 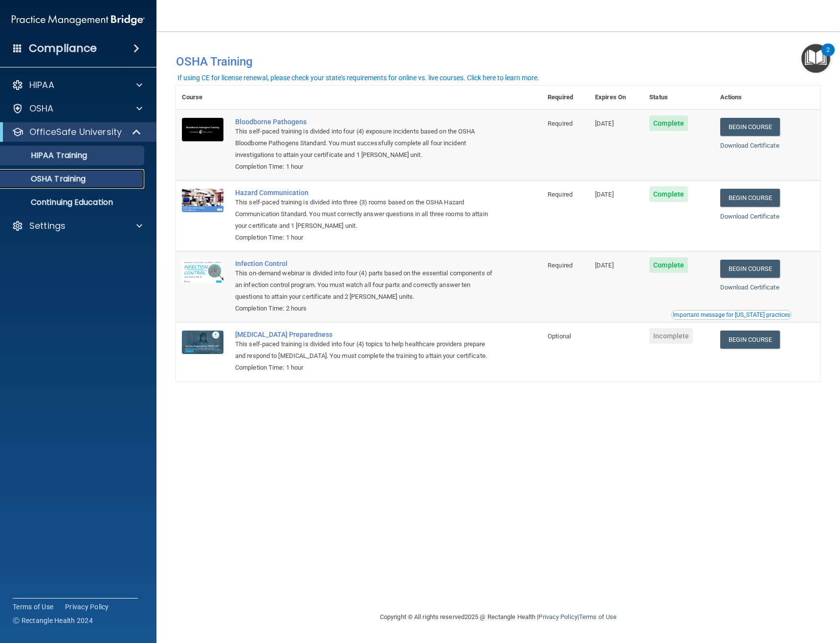 What do you see at coordinates (364, 214) in the screenshot?
I see `div: This self-paced training is divided into three (3) rooms based on the OSHA Hazard Communication S...` at bounding box center [364, 214].